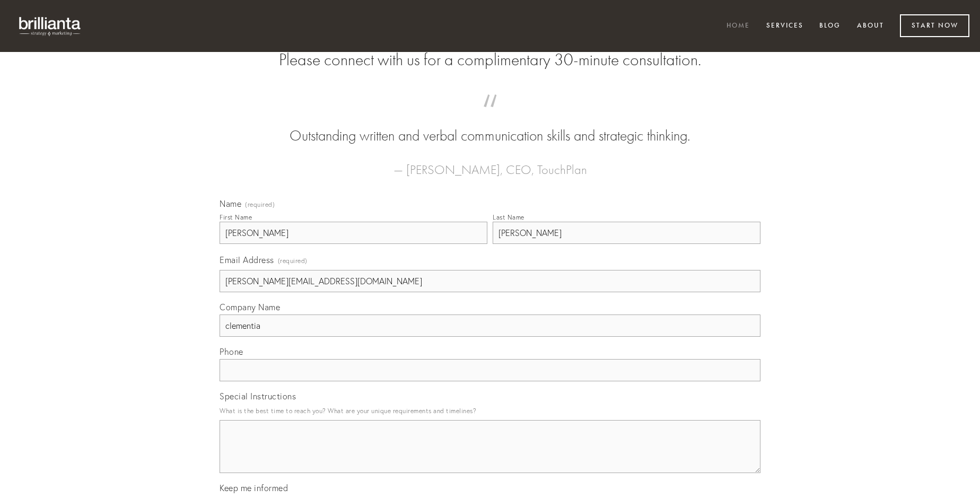 The height and width of the screenshot is (498, 980). Describe the element at coordinates (871, 26) in the screenshot. I see `a: About` at that location.